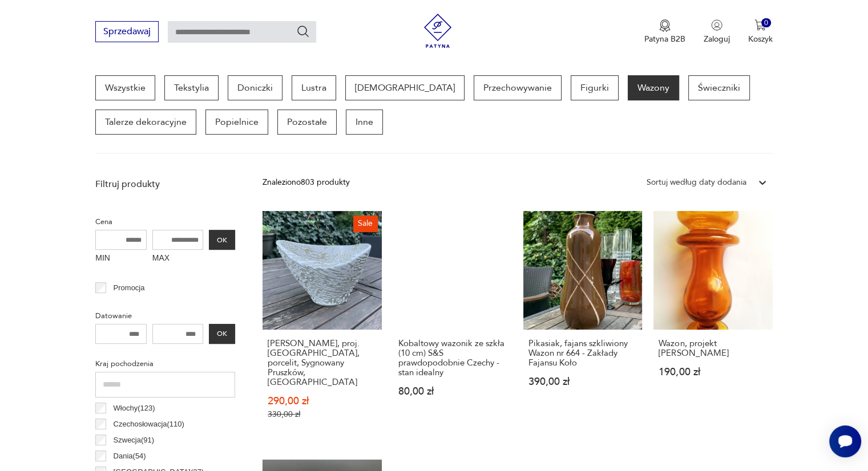 This screenshot has width=868, height=471. I want to click on a: Świeczniki, so click(719, 87).